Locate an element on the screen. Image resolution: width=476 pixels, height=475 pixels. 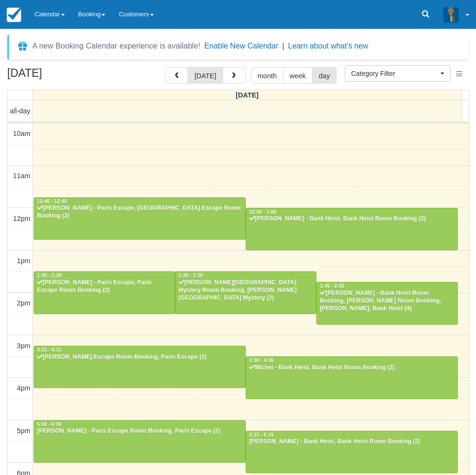
button: Enable New Calendar is located at coordinates (241, 46).